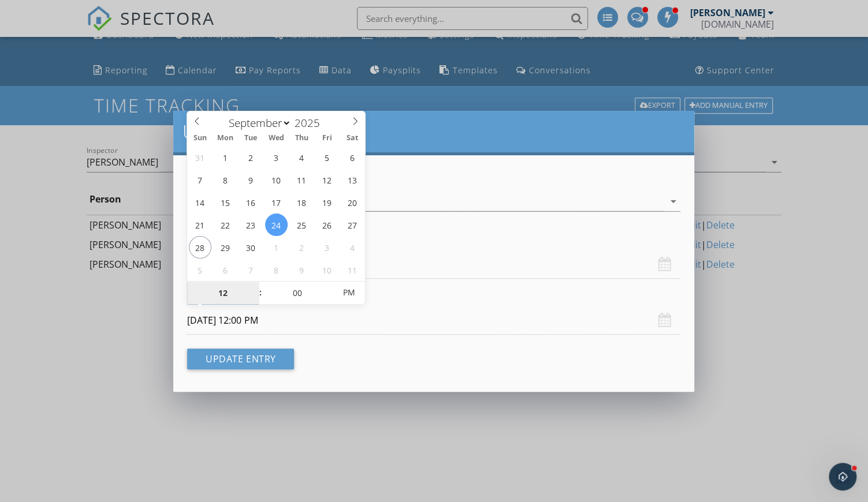  What do you see at coordinates (225, 225) in the screenshot?
I see `span: September 22, 2025` at bounding box center [225, 225].